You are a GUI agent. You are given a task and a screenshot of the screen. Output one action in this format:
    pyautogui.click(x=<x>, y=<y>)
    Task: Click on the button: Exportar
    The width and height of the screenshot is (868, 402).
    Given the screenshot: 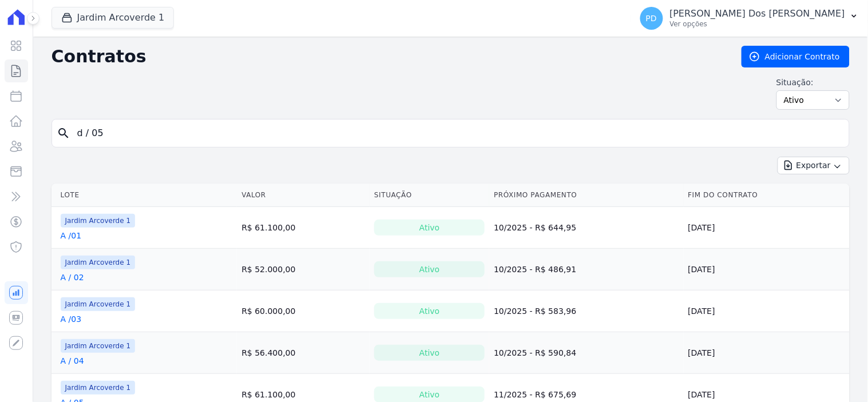 What is the action you would take?
    pyautogui.click(x=814, y=165)
    